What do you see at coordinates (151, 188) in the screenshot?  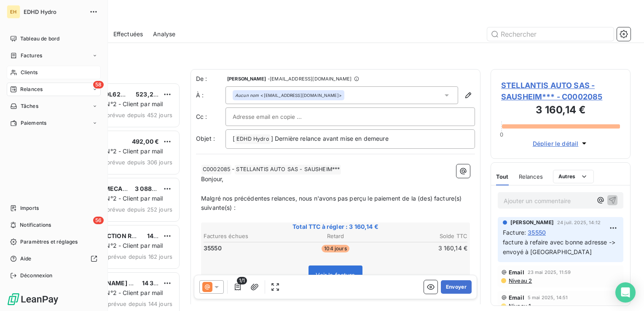 I see `span: 3 088,68 €` at bounding box center [151, 188].